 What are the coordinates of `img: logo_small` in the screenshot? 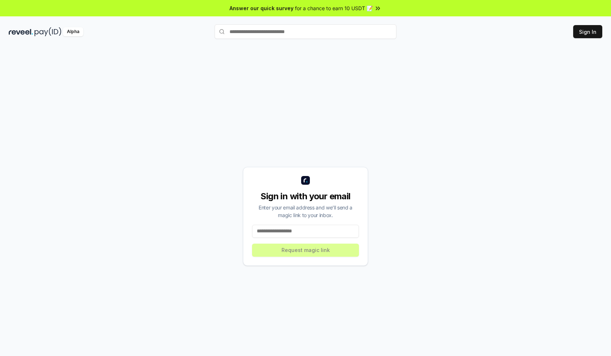 It's located at (306, 180).